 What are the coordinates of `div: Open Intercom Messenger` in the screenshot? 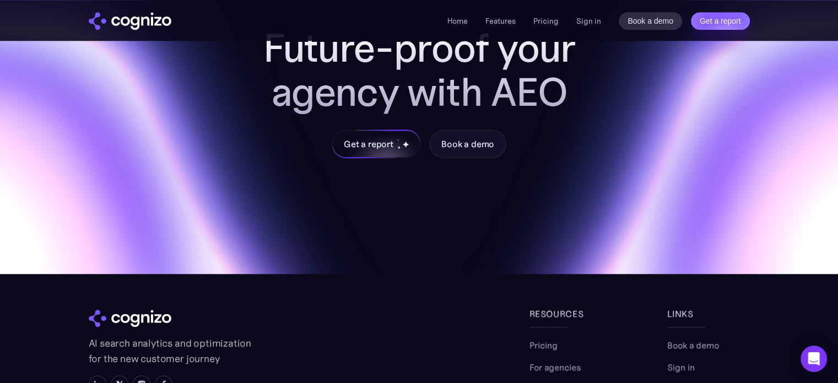 It's located at (814, 359).